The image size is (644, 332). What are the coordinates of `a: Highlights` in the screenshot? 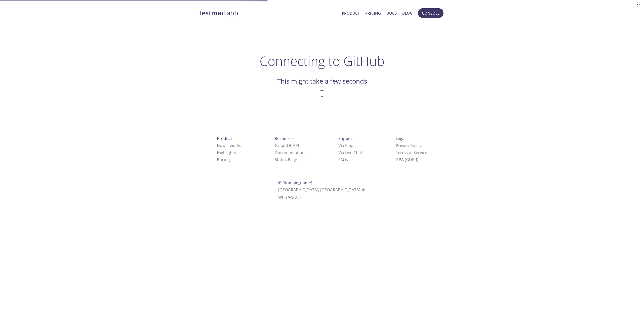 It's located at (226, 152).